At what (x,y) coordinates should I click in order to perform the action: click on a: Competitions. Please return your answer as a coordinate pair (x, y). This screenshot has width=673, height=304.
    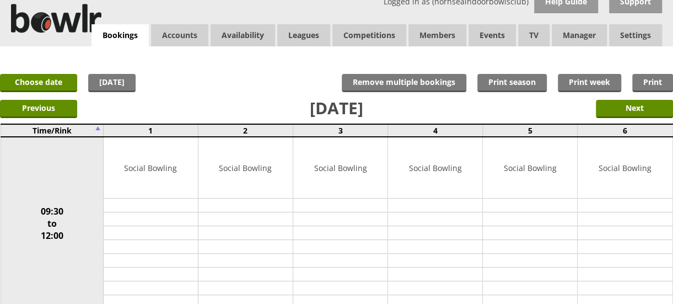
    Looking at the image, I should click on (369, 35).